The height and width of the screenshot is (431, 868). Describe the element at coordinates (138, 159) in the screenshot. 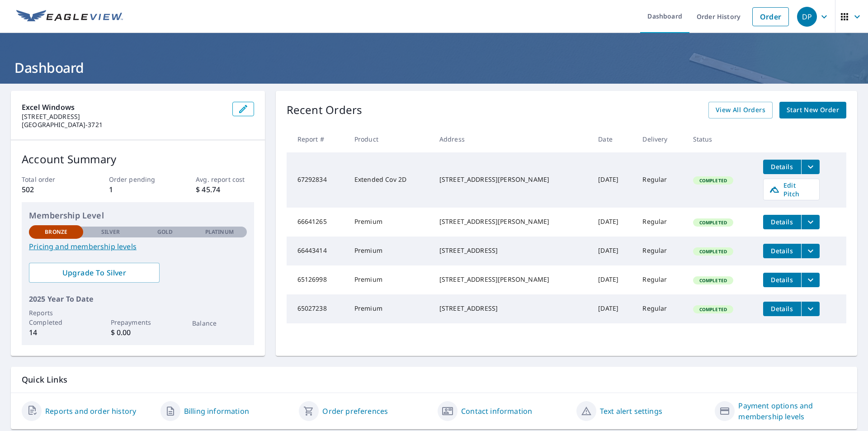

I see `p: Account Summary` at that location.